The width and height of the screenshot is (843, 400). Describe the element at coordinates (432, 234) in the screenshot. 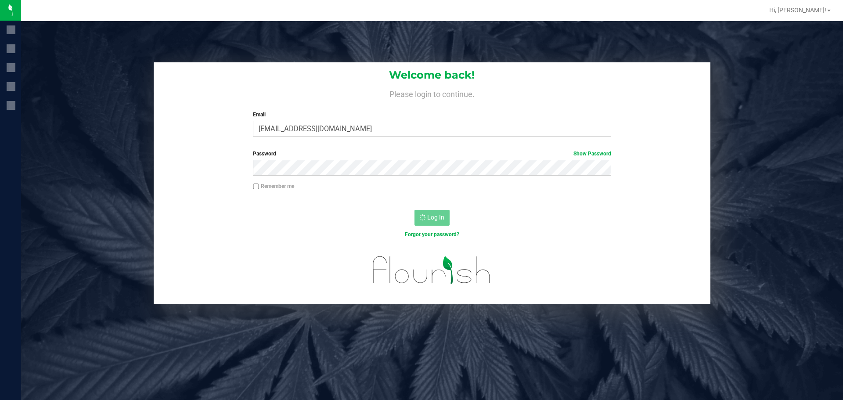

I see `a: Forgot your password?` at that location.